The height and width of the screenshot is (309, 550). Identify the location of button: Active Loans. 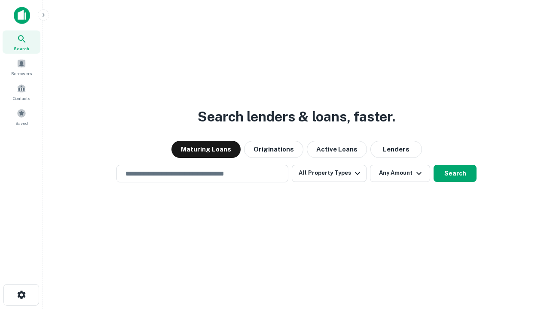
(337, 150).